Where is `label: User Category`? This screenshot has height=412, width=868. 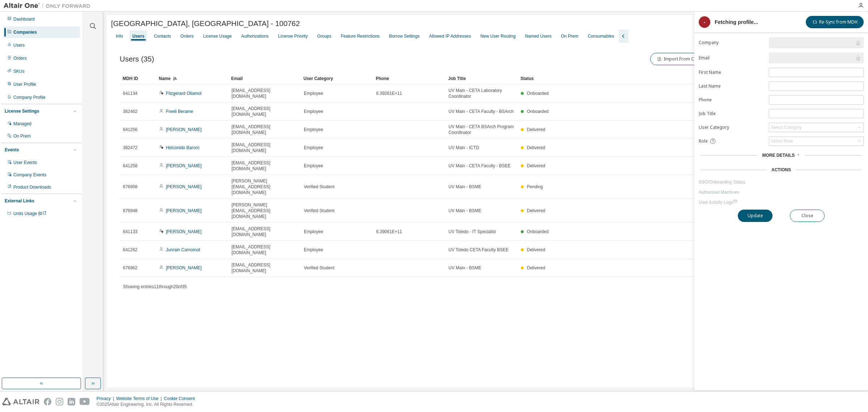 label: User Category is located at coordinates (732, 127).